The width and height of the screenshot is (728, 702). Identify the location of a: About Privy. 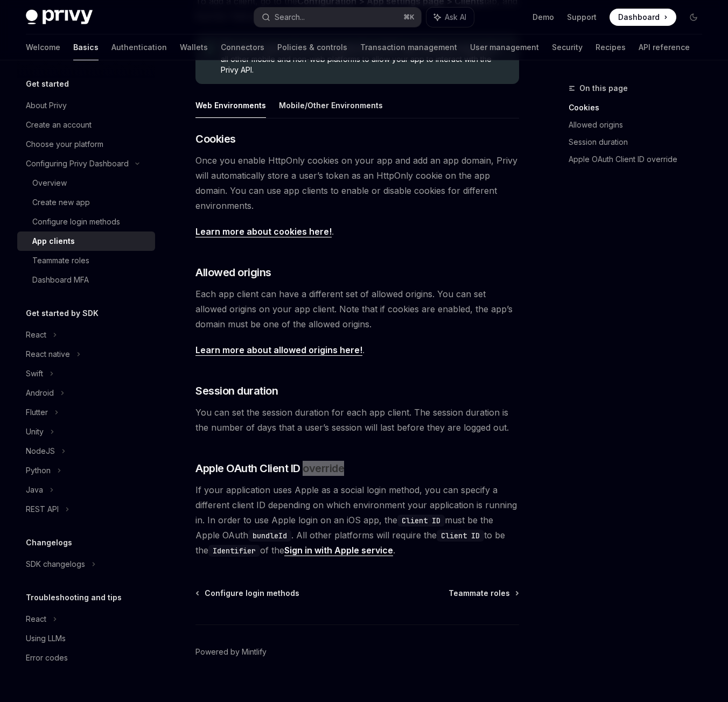
(86, 105).